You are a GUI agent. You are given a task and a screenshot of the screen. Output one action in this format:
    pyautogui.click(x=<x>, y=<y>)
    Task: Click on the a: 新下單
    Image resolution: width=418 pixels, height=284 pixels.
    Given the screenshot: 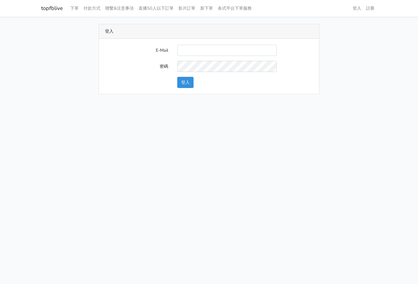 What is the action you would take?
    pyautogui.click(x=206, y=8)
    